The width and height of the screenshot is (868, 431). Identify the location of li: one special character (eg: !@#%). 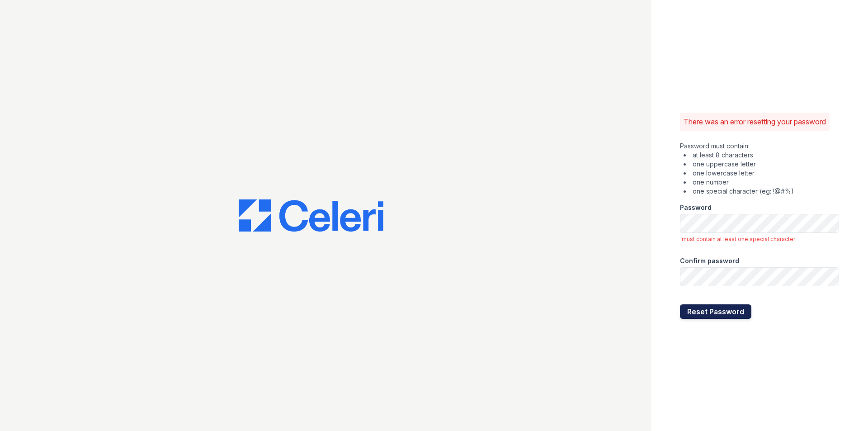
(761, 191).